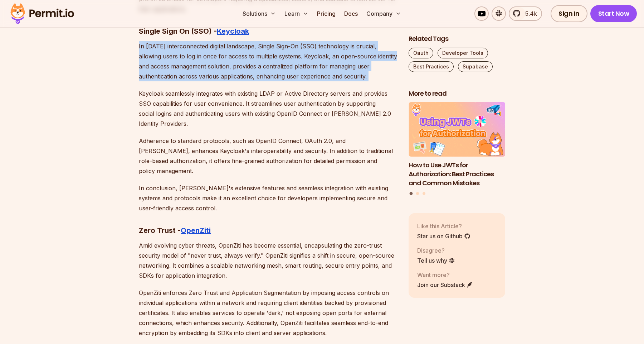 The width and height of the screenshot is (644, 344). What do you see at coordinates (296, 14) in the screenshot?
I see `button: Learn` at bounding box center [296, 14].